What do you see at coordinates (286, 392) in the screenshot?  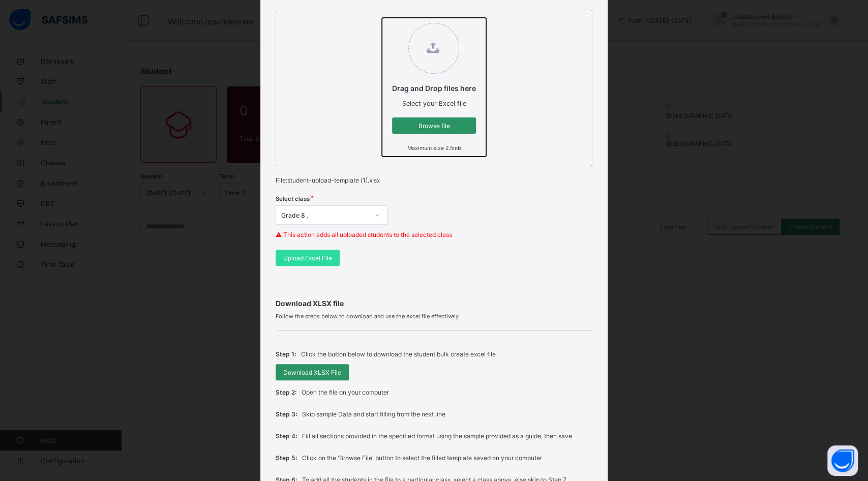 I see `span: Step 2:` at bounding box center [286, 392].